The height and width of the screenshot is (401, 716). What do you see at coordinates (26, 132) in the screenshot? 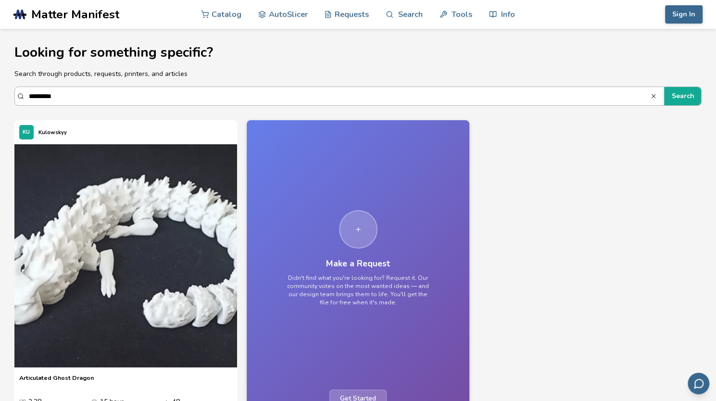
I see `span: KU` at bounding box center [26, 132].